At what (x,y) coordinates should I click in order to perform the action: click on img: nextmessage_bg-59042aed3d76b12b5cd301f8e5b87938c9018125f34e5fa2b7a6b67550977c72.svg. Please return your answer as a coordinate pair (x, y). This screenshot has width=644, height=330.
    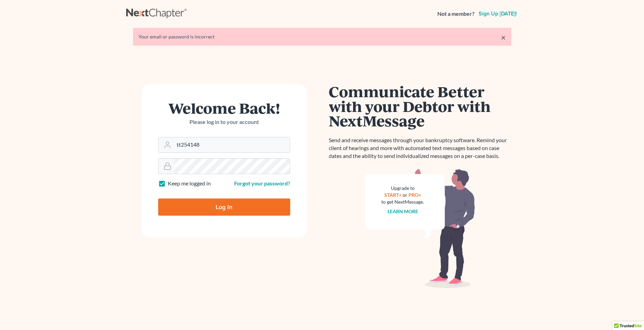
    Looking at the image, I should click on (420, 228).